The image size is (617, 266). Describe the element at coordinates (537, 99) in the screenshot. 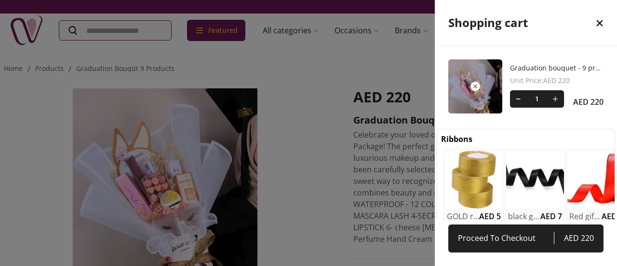

I see `span: 1` at that location.